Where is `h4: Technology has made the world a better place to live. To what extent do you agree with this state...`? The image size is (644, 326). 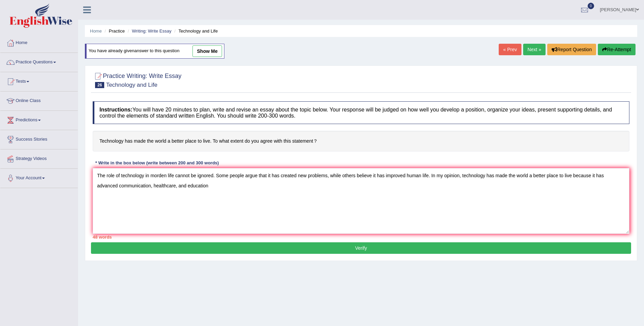
h4: Technology has made the world a better place to live. To what extent do you agree with this state... is located at coordinates (361, 141).